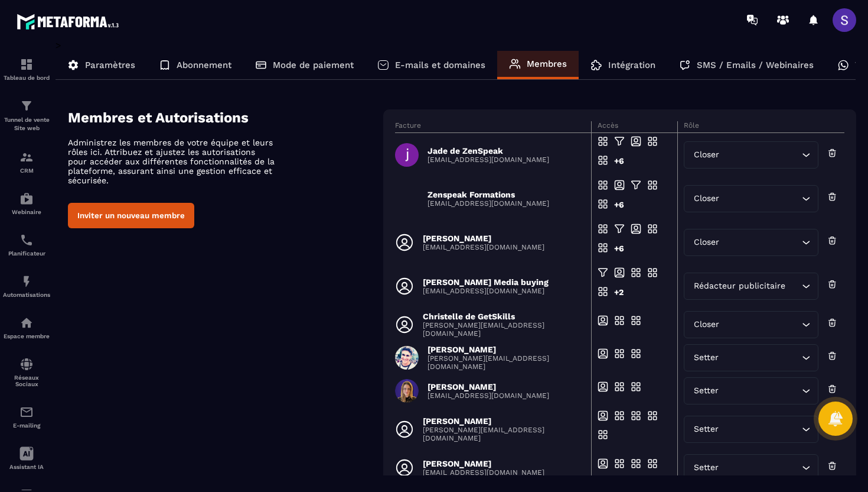 The image size is (868, 492). Describe the element at coordinates (547, 64) in the screenshot. I see `p: Membres` at that location.